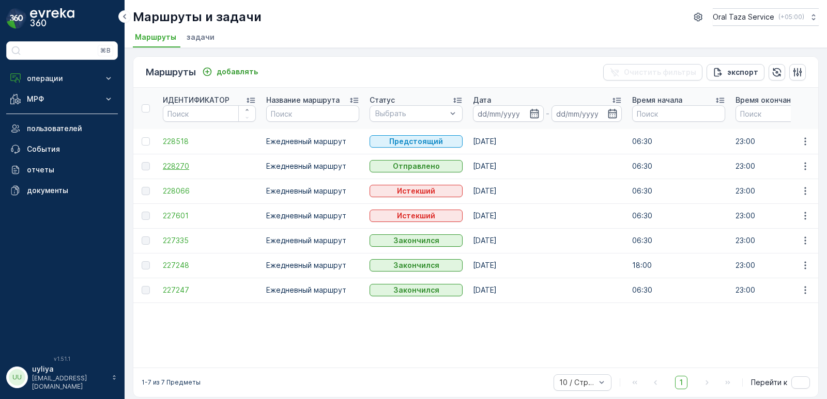 The height and width of the screenshot is (399, 827). I want to click on p: пользователей, so click(70, 129).